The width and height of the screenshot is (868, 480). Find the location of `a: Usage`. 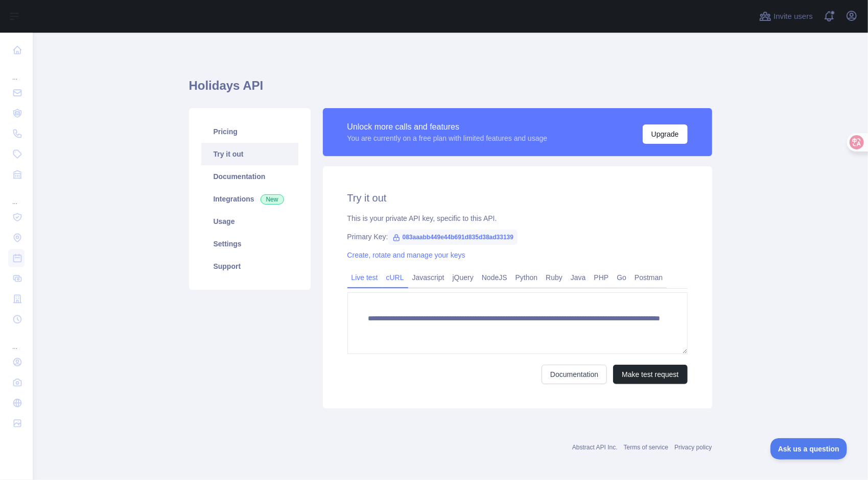

a: Usage is located at coordinates (250, 221).